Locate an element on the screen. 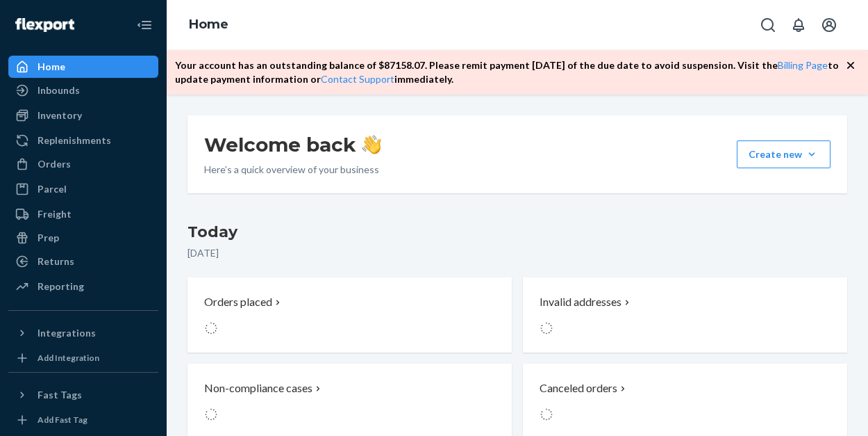  div: Inbounds is located at coordinates (59, 90).